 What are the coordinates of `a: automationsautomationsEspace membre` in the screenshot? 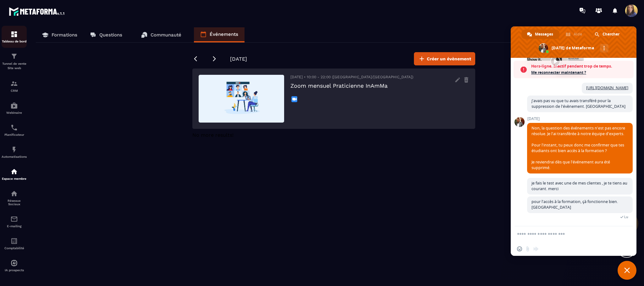 It's located at (14, 174).